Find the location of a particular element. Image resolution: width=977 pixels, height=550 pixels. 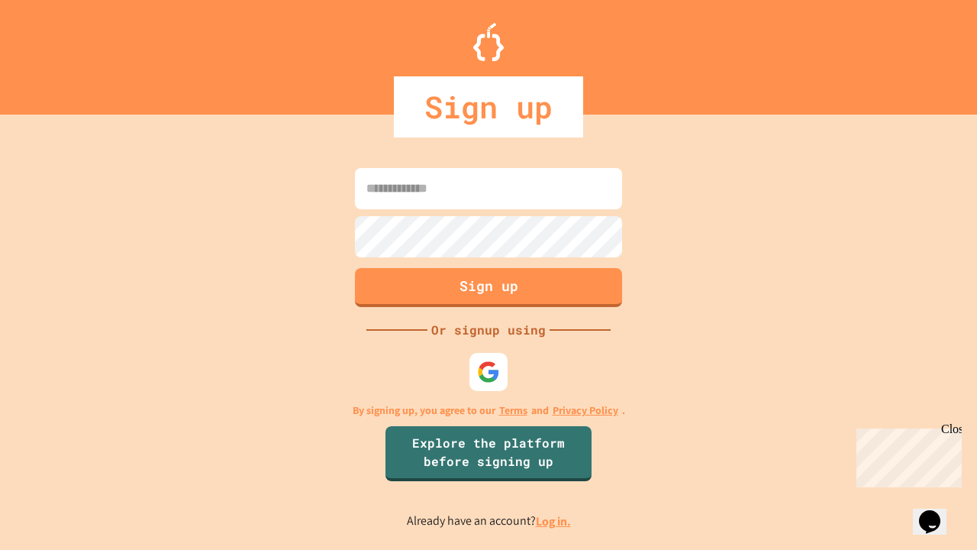

p: Already have an account? is located at coordinates (489, 521).